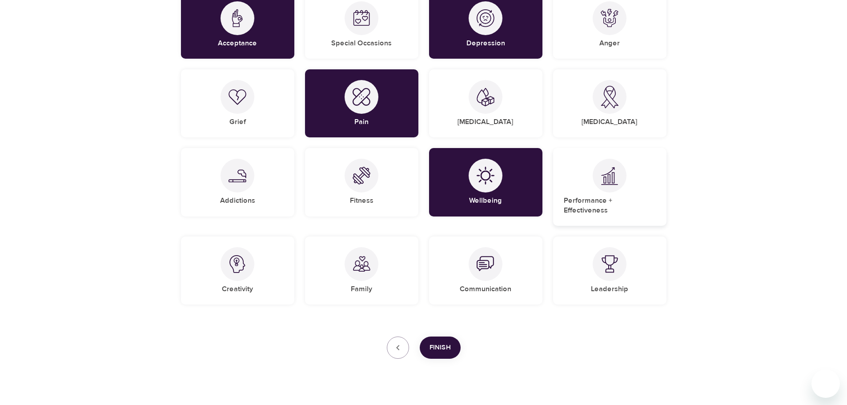 This screenshot has width=847, height=405. I want to click on img: Pain, so click(361, 97).